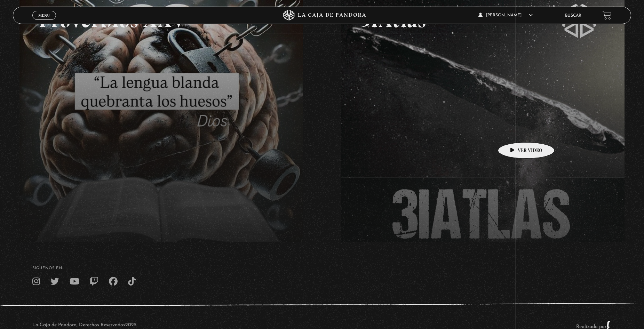 The image size is (644, 329). Describe the element at coordinates (44, 15) in the screenshot. I see `span: Menu` at that location.